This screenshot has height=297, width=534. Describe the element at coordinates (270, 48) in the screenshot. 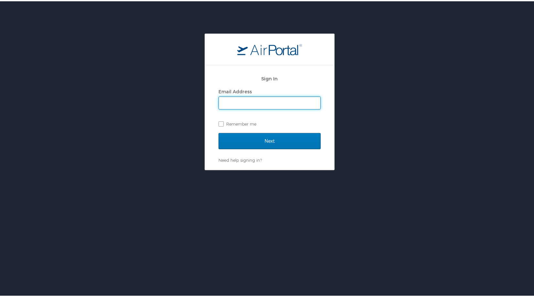

I see `img: logo` at that location.